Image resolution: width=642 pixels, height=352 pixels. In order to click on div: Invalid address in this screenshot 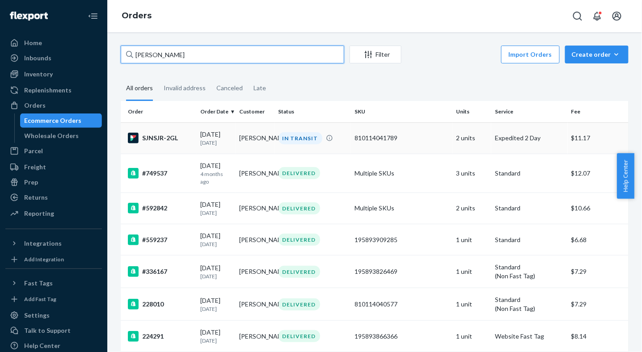, I will do `click(185, 88)`.